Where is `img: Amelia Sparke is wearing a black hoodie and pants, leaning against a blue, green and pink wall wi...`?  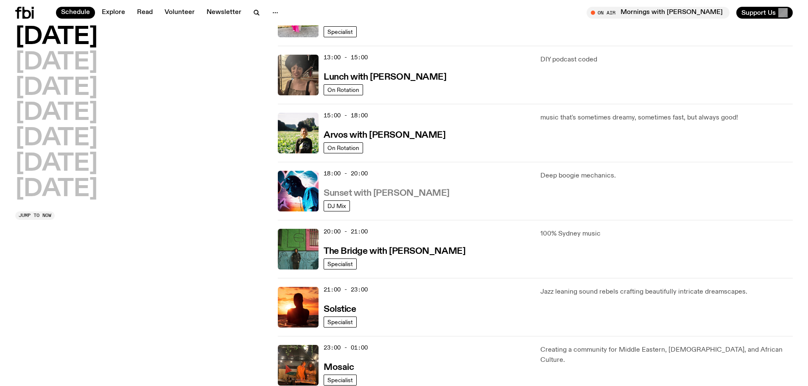 img: Amelia Sparke is wearing a black hoodie and pants, leaning against a blue, green and pink wall wi... is located at coordinates (298, 249).